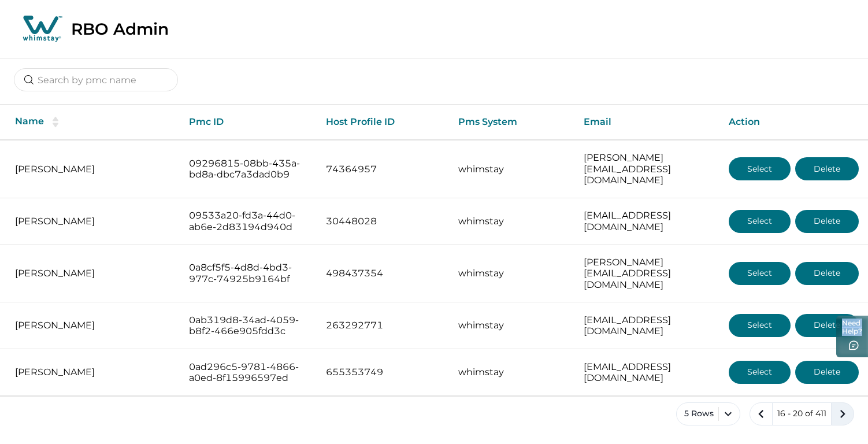 Image resolution: width=868 pixels, height=444 pixels. Describe the element at coordinates (383, 169) in the screenshot. I see `p: 74364957` at that location.